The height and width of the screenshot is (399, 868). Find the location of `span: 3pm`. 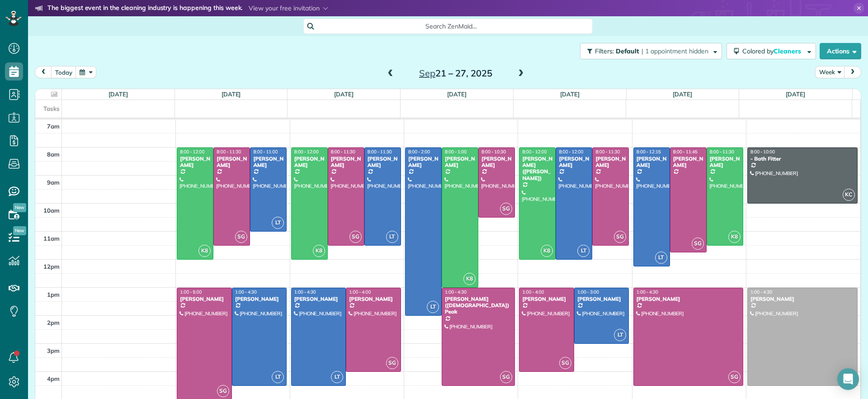

span: 3pm is located at coordinates (53, 350).